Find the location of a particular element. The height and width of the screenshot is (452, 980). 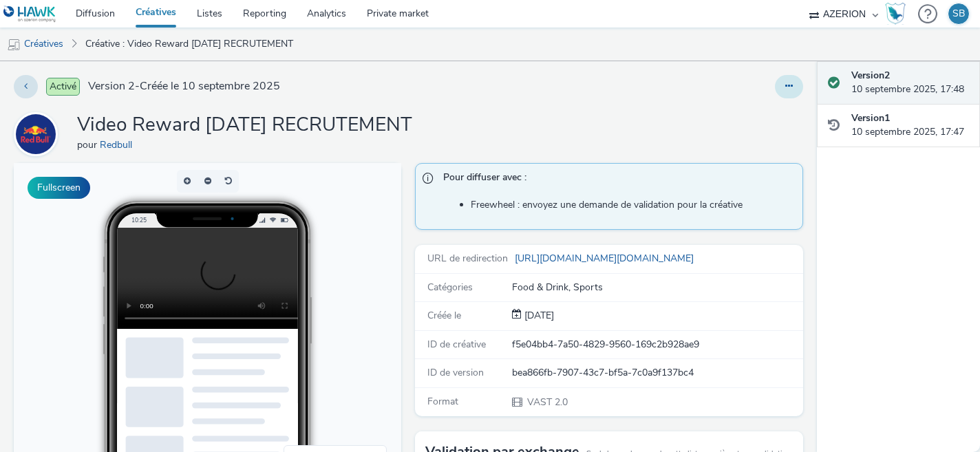

div: f5e04bb4-7a50-4829-9560-169c2b928ae9 is located at coordinates (656, 345).